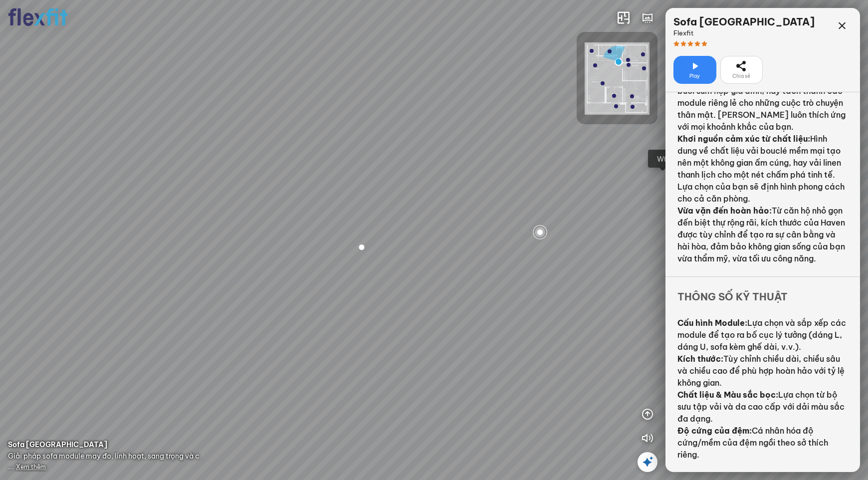  What do you see at coordinates (763, 442) in the screenshot?
I see `li: Cá nhân hóa độ cứng/mềm của đệm ngồi theo sở thích riêng.` at bounding box center [763, 442].